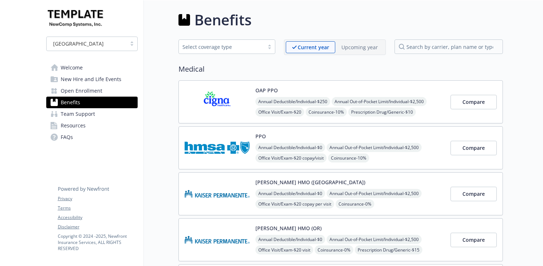 The image size is (543, 266). I want to click on button: PPO, so click(261, 136).